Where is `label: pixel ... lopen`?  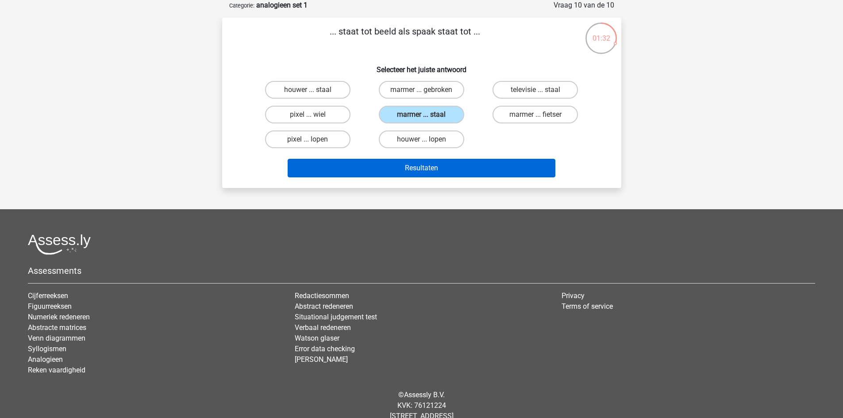 label: pixel ... lopen is located at coordinates (307, 139).